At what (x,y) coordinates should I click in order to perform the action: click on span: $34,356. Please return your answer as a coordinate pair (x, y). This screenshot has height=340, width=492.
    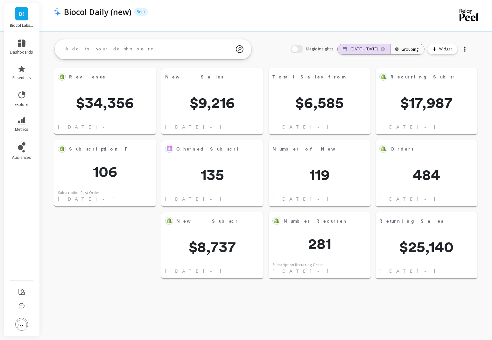
    Looking at the image, I should click on (105, 103).